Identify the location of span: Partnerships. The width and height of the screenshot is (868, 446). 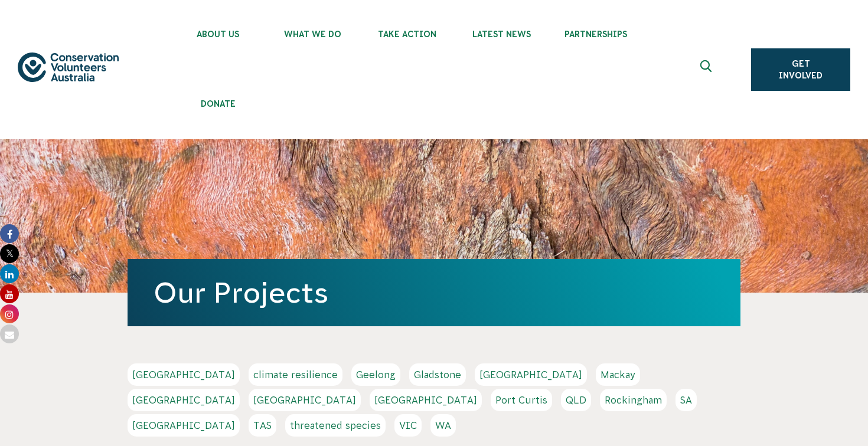
(596, 34).